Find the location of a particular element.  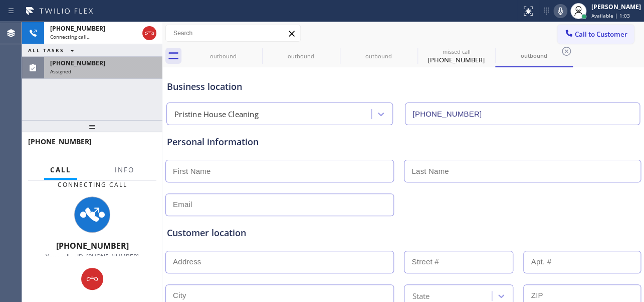

div: Pristine House Cleaning is located at coordinates (217, 114).